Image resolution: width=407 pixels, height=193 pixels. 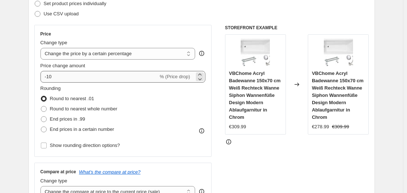 What do you see at coordinates (237, 127) in the screenshot?
I see `div: €309.99` at bounding box center [237, 127].